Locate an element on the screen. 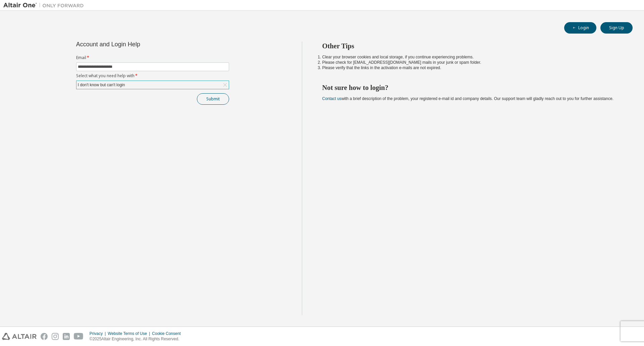 This screenshot has height=346, width=644. img: youtube.svg is located at coordinates (78, 336).